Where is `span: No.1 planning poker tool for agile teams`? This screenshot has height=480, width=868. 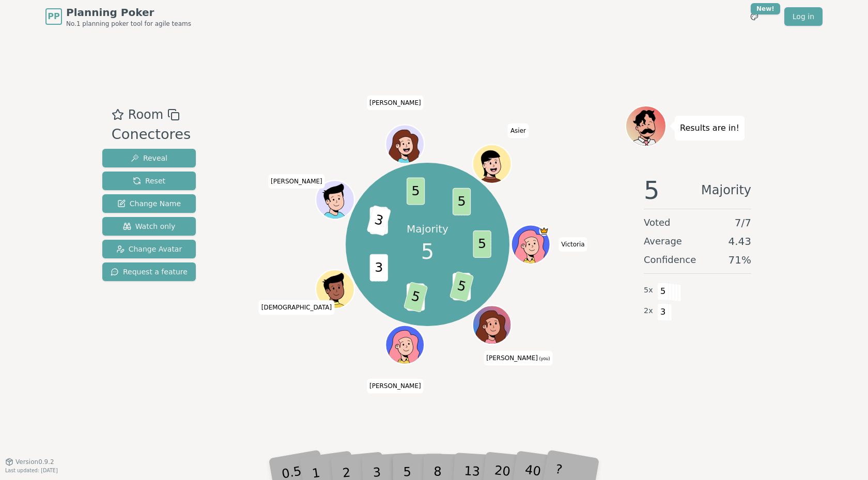
span: No.1 planning poker tool for agile teams is located at coordinates (129, 24).